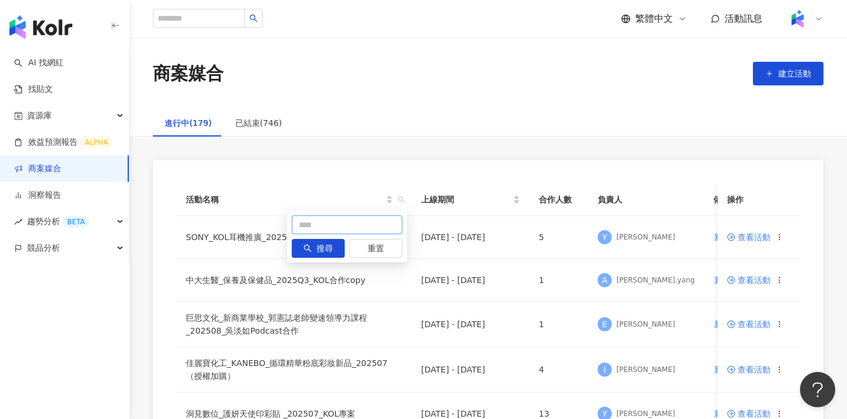  What do you see at coordinates (788, 74) in the screenshot?
I see `button: 建立活動` at bounding box center [788, 74].